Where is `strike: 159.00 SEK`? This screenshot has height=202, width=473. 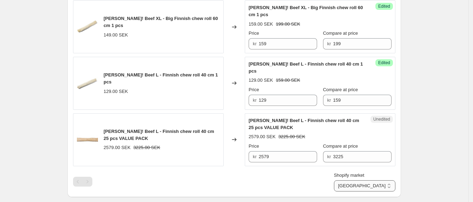 strike: 159.00 SEK is located at coordinates (287, 80).